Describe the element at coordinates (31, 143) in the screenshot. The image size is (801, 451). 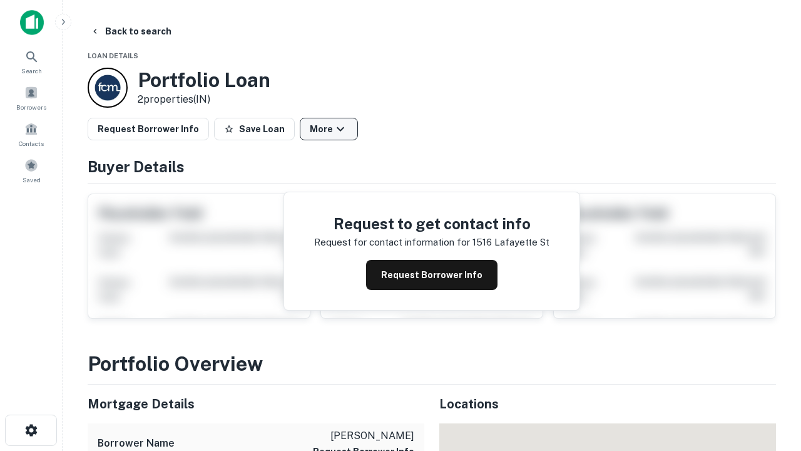
I see `span: Contacts` at that location.